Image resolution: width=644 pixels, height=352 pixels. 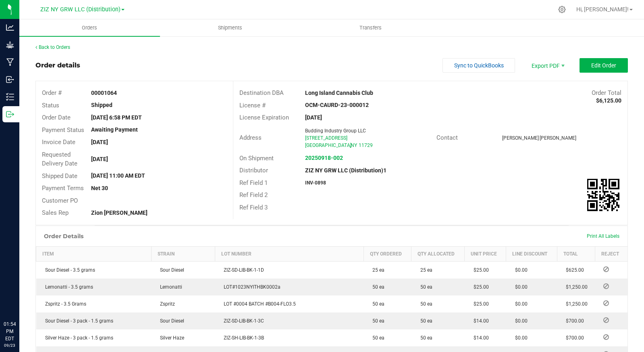 What do you see at coordinates (603, 236) in the screenshot?
I see `span: Print All Labels` at bounding box center [603, 236].